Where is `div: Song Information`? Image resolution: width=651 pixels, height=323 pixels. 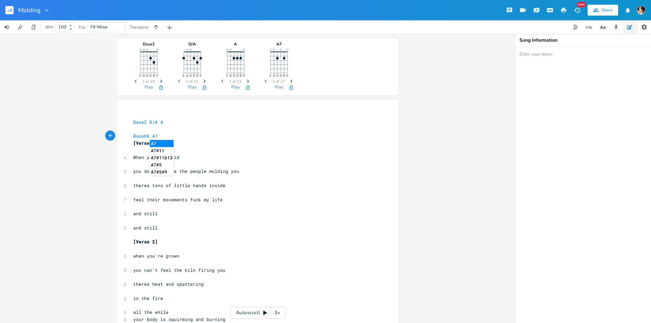
div: Song Information is located at coordinates (583, 40).